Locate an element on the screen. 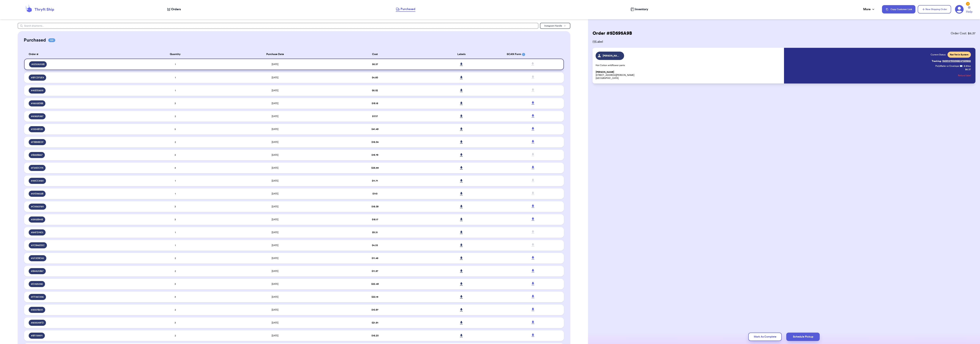  span: $ 11.57 is located at coordinates (375, 271).